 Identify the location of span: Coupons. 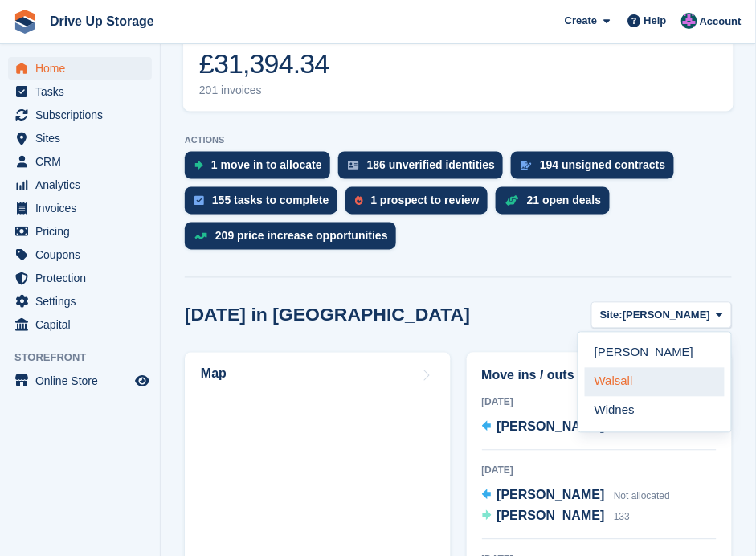
(83, 254).